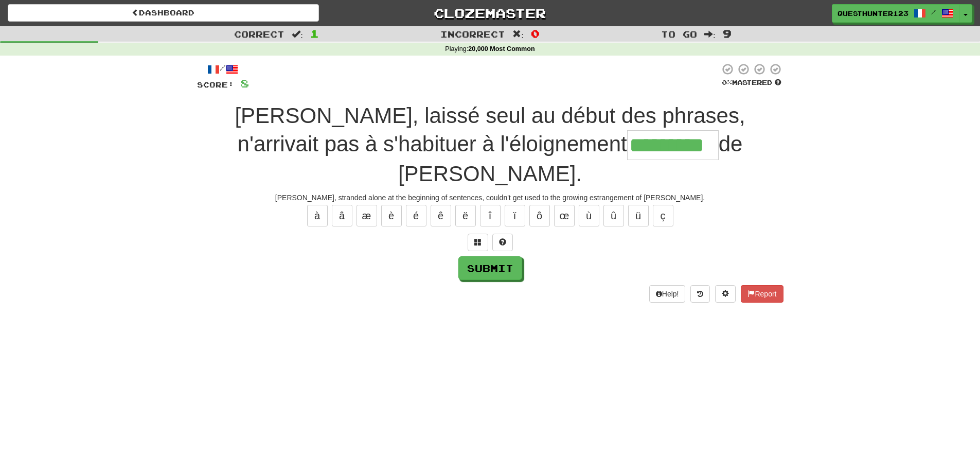  Describe the element at coordinates (244, 83) in the screenshot. I see `span: 8` at that location.